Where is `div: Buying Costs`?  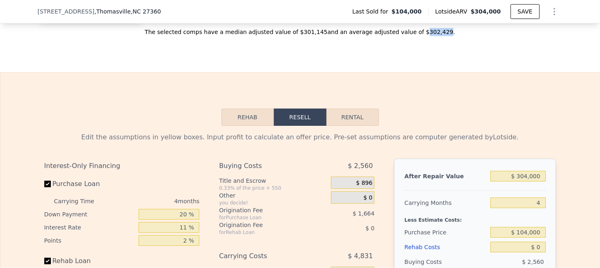
div: Buying Costs is located at coordinates (264, 166).